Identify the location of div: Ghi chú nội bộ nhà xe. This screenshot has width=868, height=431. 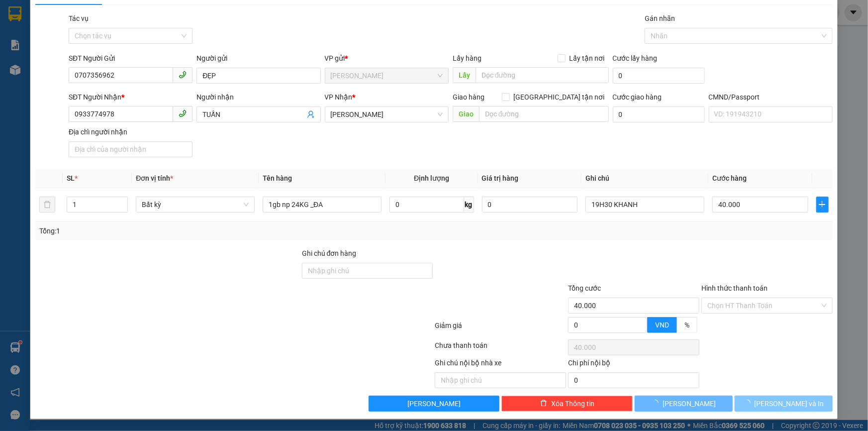
(500, 364).